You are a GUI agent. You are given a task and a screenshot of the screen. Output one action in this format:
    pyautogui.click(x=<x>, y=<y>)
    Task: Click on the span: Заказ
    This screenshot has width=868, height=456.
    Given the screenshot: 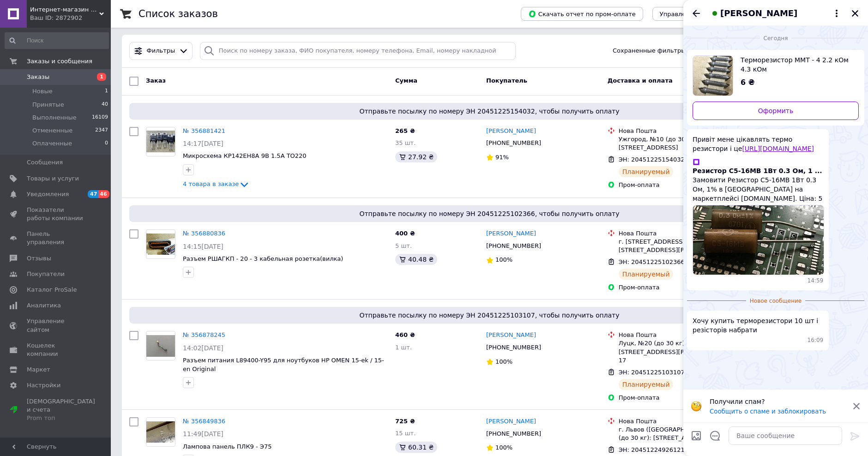 What is the action you would take?
    pyautogui.click(x=155, y=80)
    